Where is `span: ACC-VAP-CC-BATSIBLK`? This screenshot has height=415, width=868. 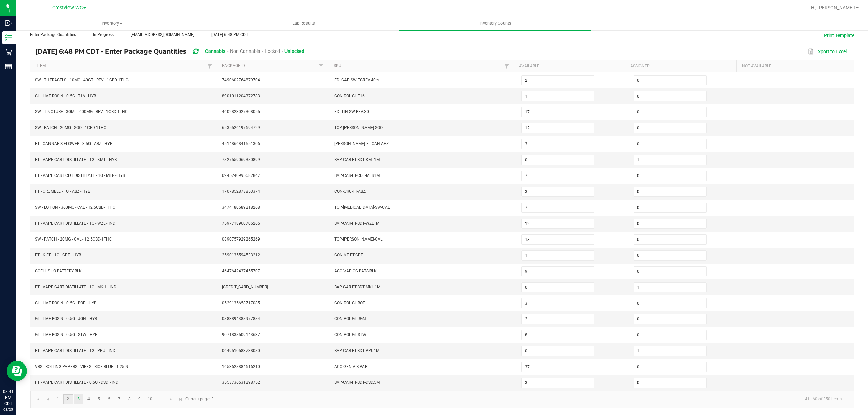
span: ACC-VAP-CC-BATSIBLK is located at coordinates (355, 271).